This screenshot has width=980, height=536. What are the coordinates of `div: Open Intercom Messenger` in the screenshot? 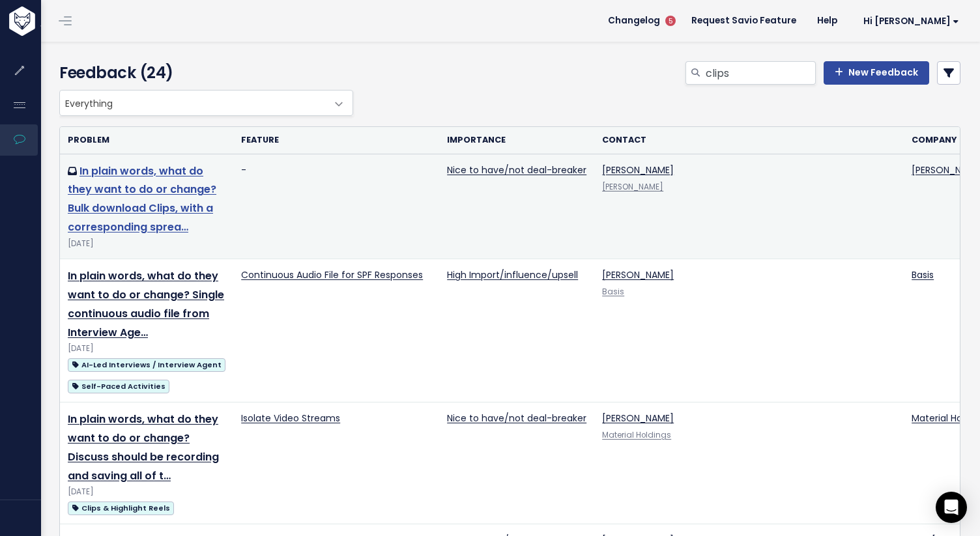 It's located at (951, 507).